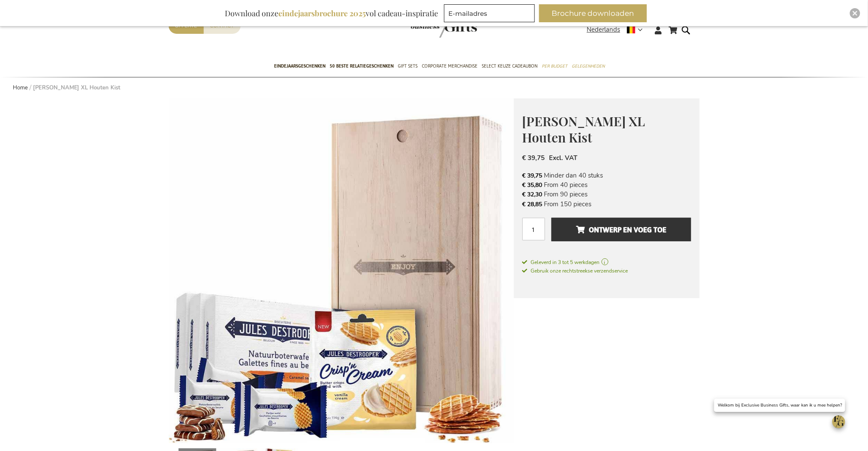 Image resolution: width=868 pixels, height=451 pixels. I want to click on li: Minder dan 40 stuks, so click(607, 175).